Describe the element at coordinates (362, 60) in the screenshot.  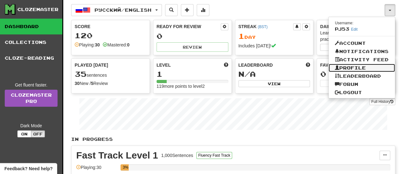
I see `a: Activity Feed` at that location.